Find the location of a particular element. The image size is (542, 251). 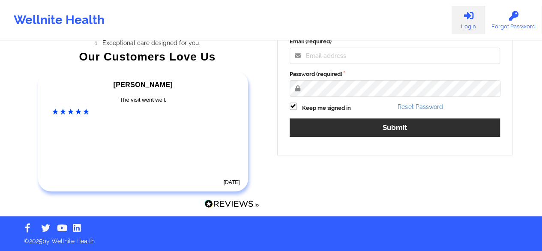

div: The visit went well. is located at coordinates (143, 100).